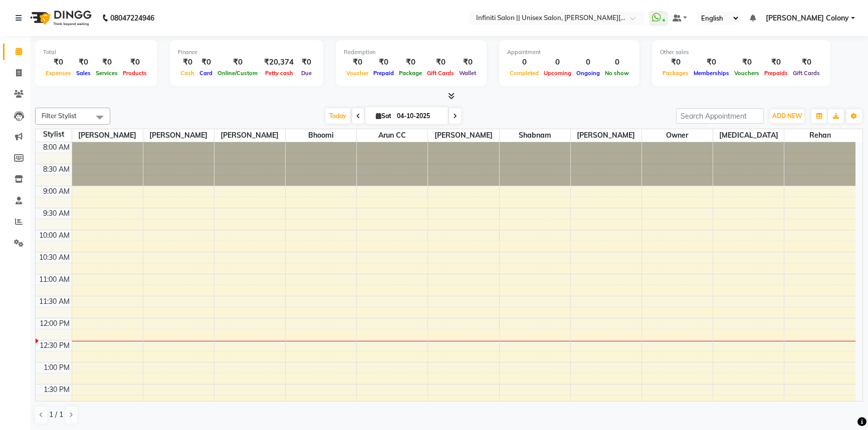 This screenshot has height=430, width=868. I want to click on span: Expenses, so click(58, 73).